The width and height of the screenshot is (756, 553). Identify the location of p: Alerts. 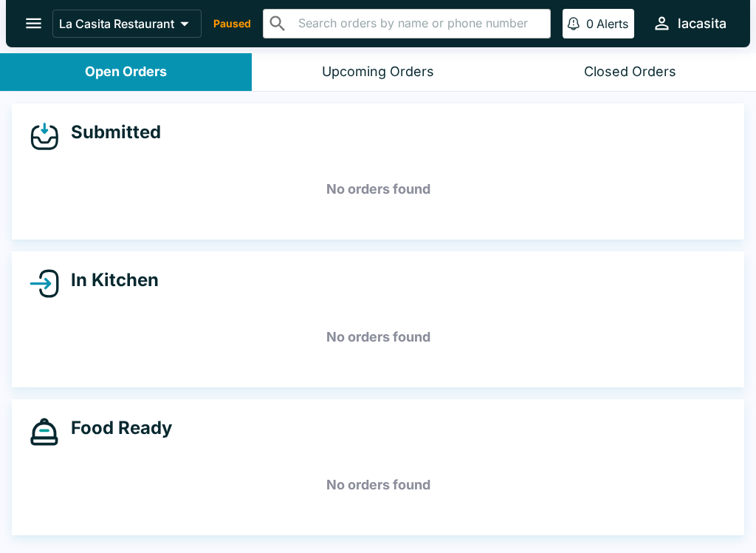
(612, 24).